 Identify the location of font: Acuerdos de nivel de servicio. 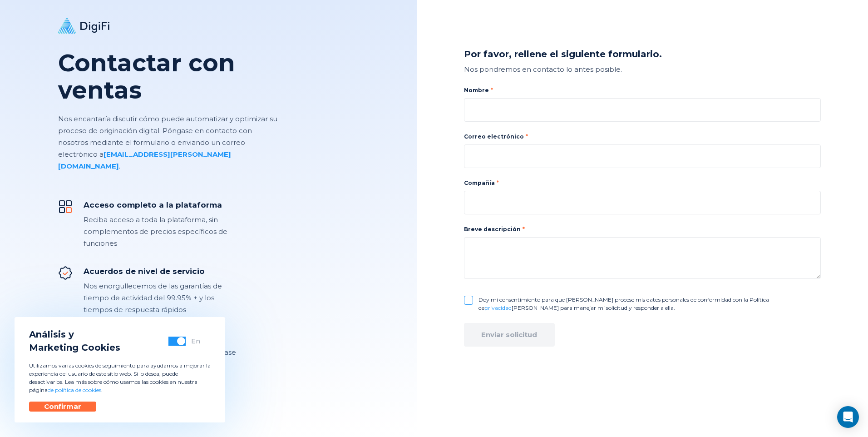
(143, 271).